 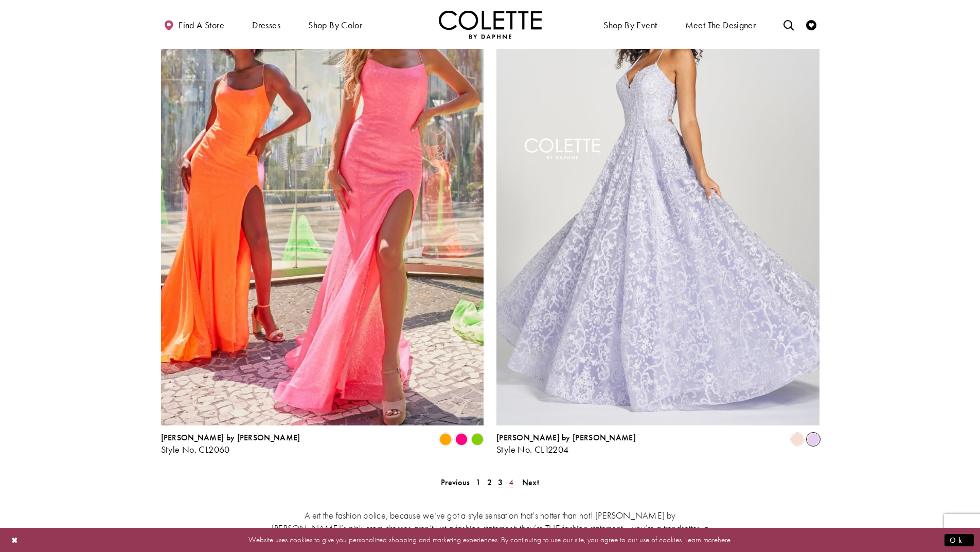 I want to click on a: Visit Home Page, so click(x=490, y=24).